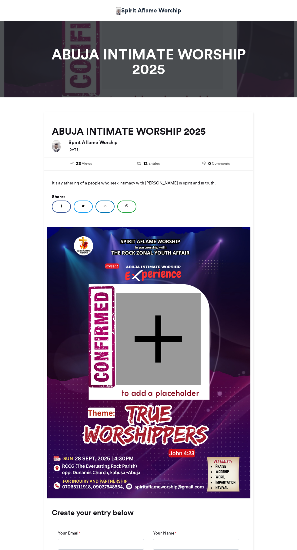 This screenshot has width=297, height=550. I want to click on span: Entries, so click(154, 163).